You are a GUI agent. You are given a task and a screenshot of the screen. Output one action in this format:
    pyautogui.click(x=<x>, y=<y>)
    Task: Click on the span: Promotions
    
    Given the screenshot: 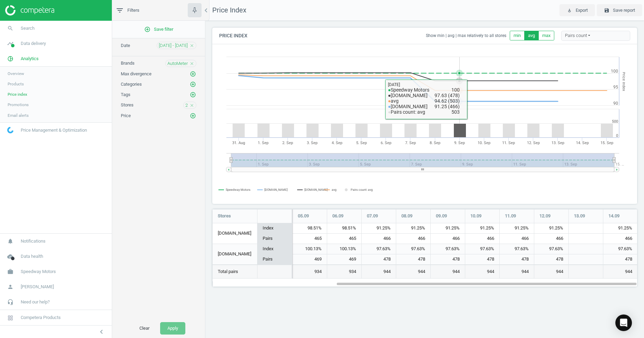 What is the action you would take?
    pyautogui.click(x=18, y=105)
    